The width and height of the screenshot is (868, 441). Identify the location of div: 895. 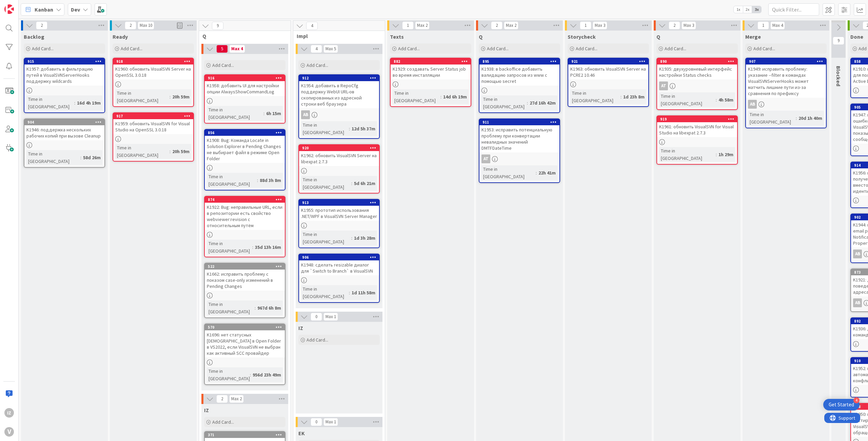
(521, 61).